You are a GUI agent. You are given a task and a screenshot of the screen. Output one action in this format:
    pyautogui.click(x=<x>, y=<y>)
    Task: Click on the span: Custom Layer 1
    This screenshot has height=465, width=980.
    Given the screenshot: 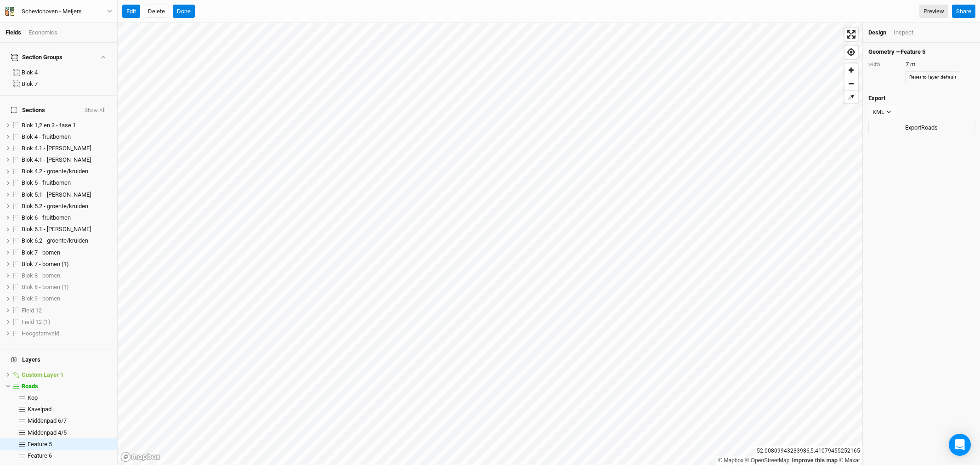 What is the action you would take?
    pyautogui.click(x=42, y=374)
    